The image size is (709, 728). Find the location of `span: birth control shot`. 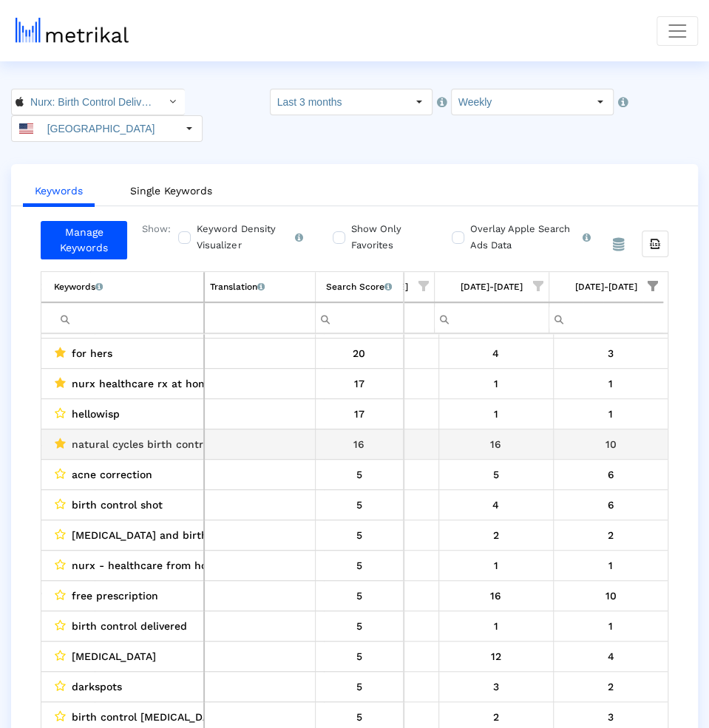

span: birth control shot is located at coordinates (117, 505).